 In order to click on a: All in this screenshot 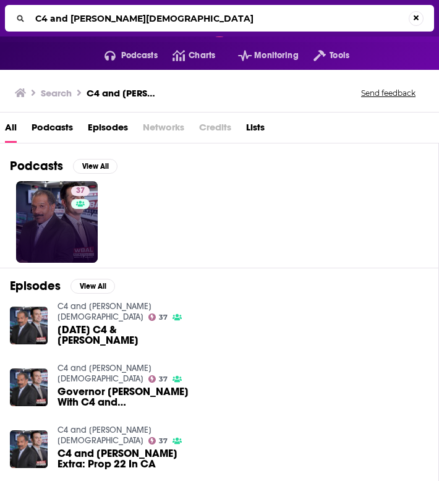, I will do `click(11, 130)`.